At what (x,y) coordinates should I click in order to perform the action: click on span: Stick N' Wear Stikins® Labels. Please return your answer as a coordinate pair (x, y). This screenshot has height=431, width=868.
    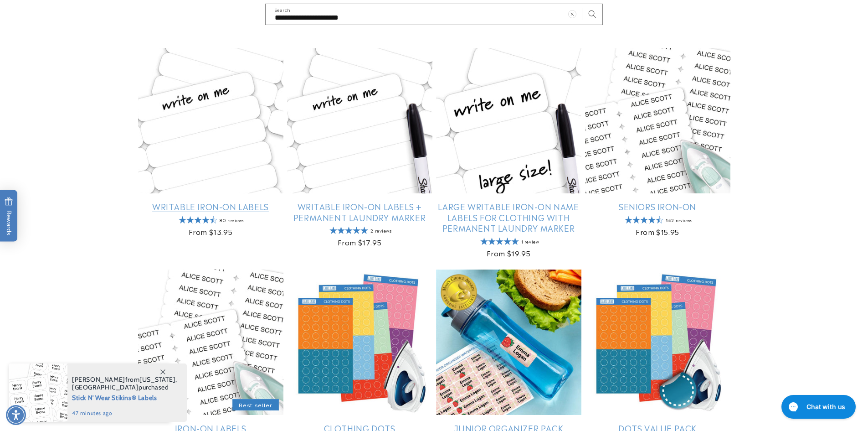
    Looking at the image, I should click on (125, 397).